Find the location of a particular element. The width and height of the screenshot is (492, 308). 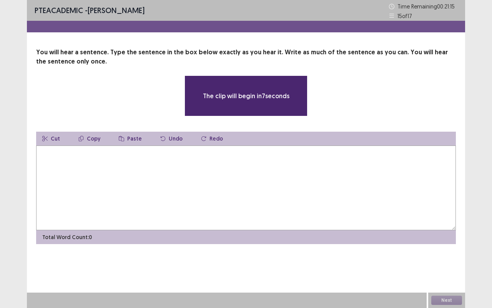

button: Redo is located at coordinates (212, 138).